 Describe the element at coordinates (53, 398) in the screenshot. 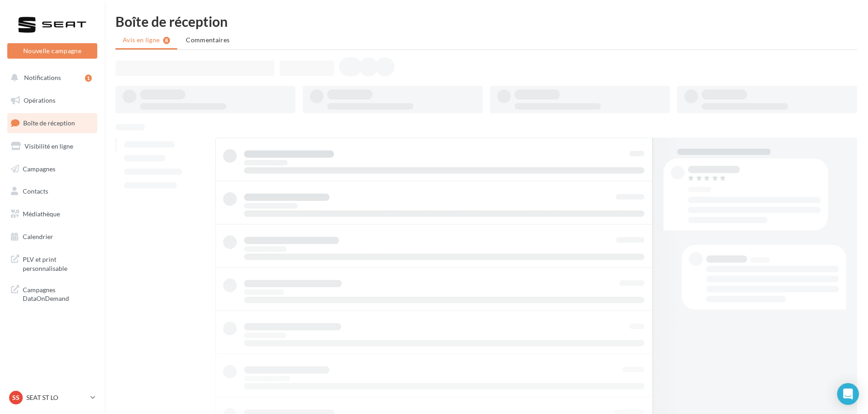

I see `a: SS SEAT ST LO` at that location.